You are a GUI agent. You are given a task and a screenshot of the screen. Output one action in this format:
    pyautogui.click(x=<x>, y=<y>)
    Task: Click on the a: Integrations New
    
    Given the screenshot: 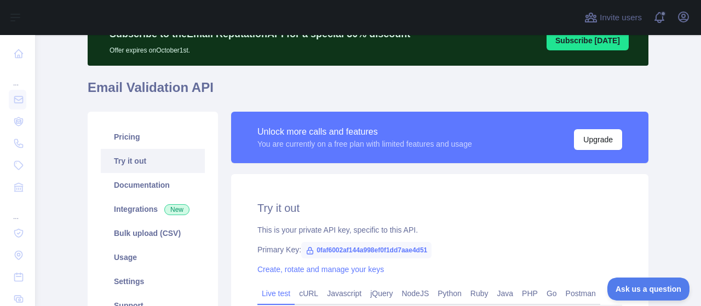 What is the action you would take?
    pyautogui.click(x=153, y=209)
    